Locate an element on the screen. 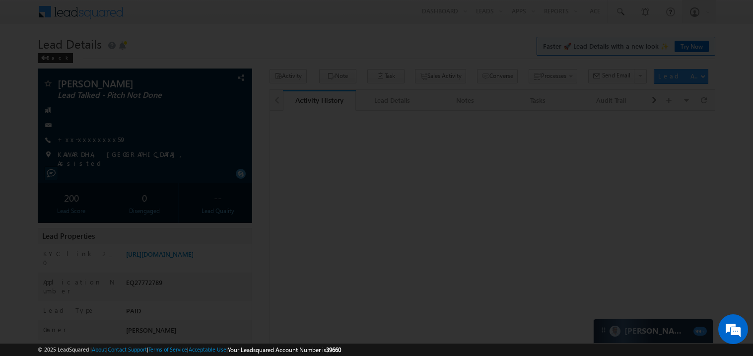  a: Contact Support is located at coordinates (127, 349).